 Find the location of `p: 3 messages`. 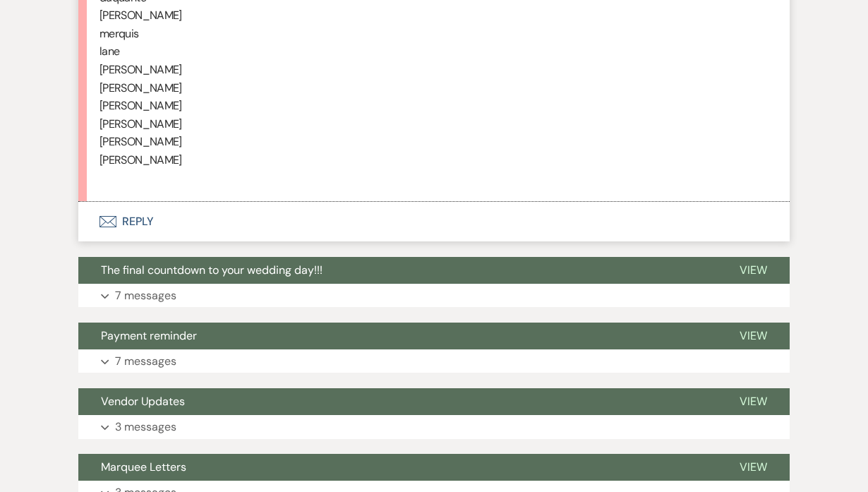

p: 3 messages is located at coordinates (146, 427).